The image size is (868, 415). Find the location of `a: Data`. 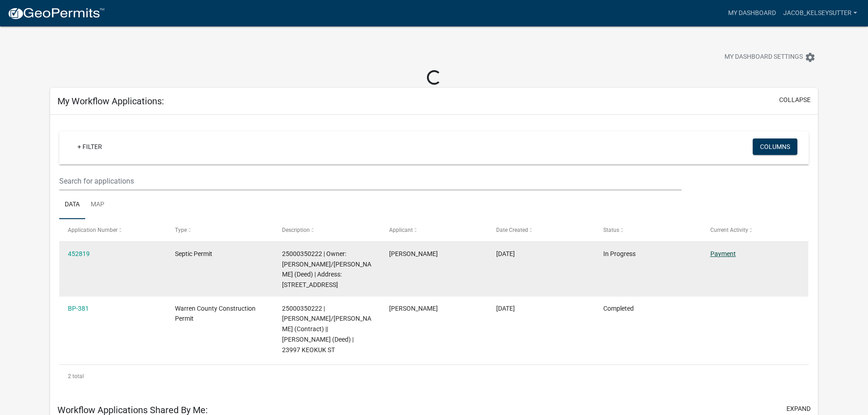

a: Data is located at coordinates (72, 205).